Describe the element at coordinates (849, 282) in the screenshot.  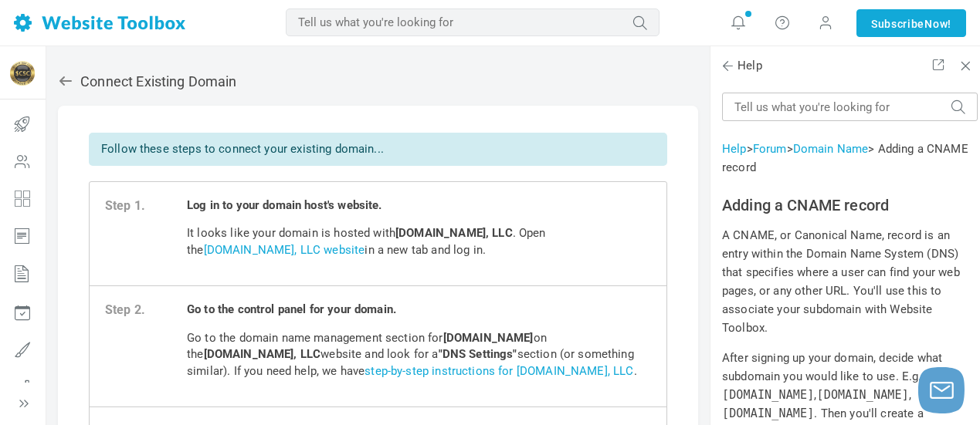
I see `p: A CNAME, or Canonical Name, record is an entry within the Domain Name System (DNS) that specifies...` at that location.